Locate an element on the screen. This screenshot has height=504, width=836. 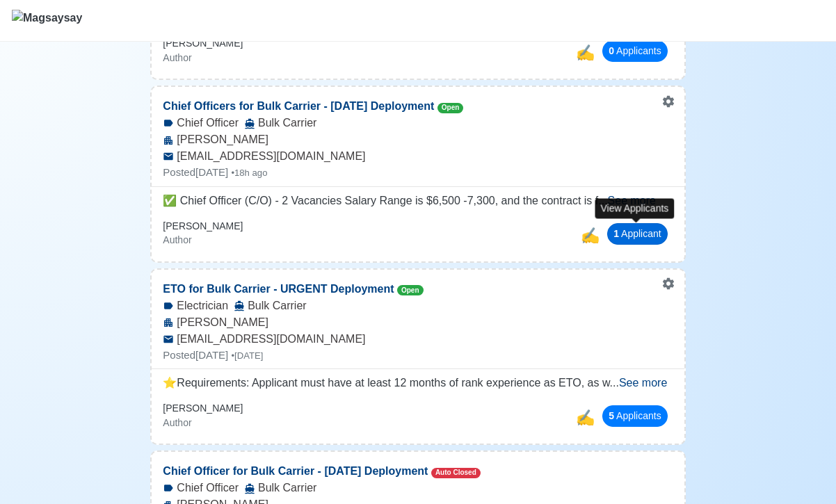
span: ✅ Chief Officer (C/O) - 2 Vacancies Salary Range is $6,500 -7,300, and the contract is f is located at coordinates (381, 200).